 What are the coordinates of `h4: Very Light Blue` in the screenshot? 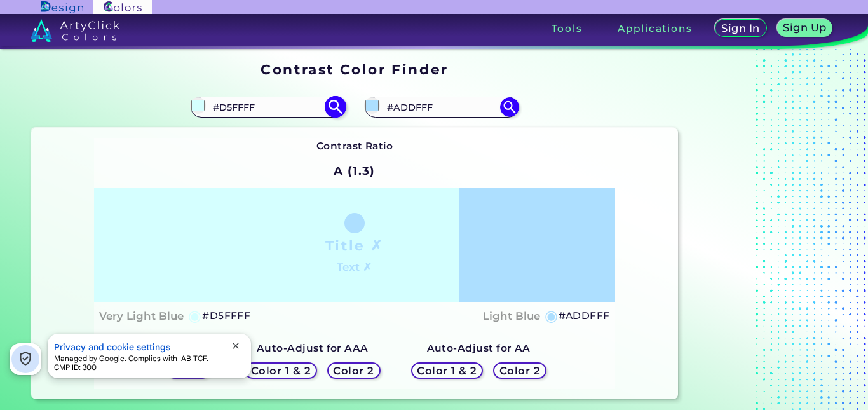 It's located at (141, 316).